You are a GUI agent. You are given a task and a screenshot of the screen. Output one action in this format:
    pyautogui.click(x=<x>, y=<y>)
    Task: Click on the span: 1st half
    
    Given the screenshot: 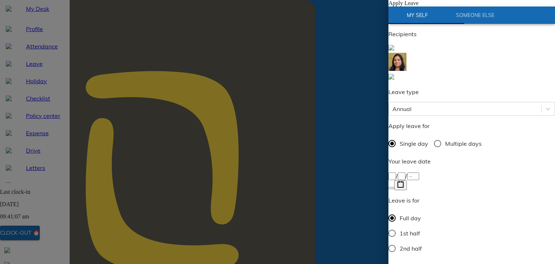 What is the action you would take?
    pyautogui.click(x=410, y=233)
    